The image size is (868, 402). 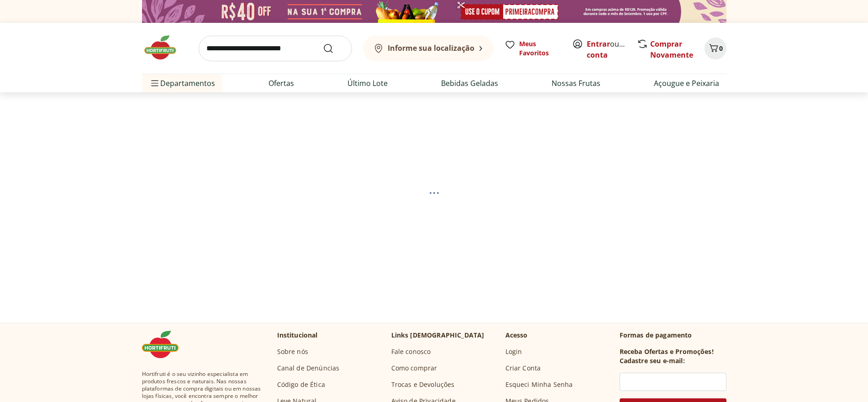 I want to click on a: Canal de Denúncias, so click(x=308, y=368).